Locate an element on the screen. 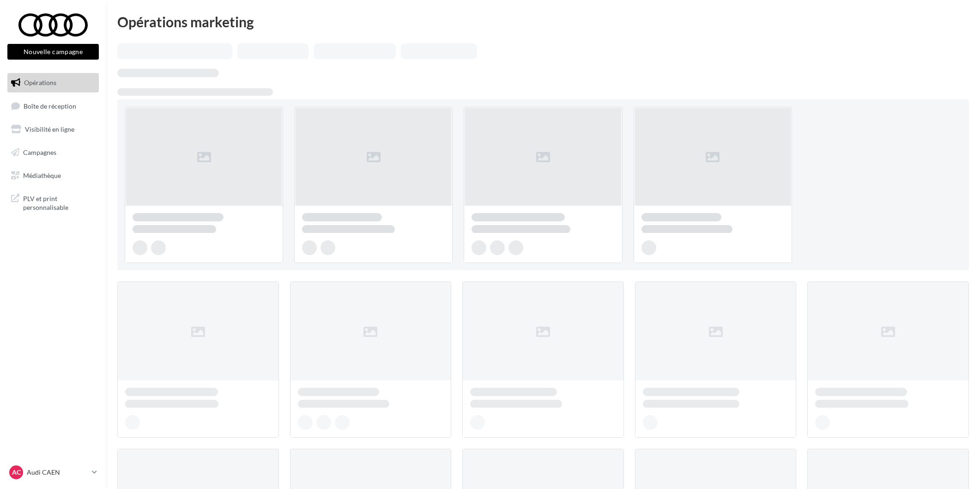  a: Campagnes is located at coordinates (53, 152).